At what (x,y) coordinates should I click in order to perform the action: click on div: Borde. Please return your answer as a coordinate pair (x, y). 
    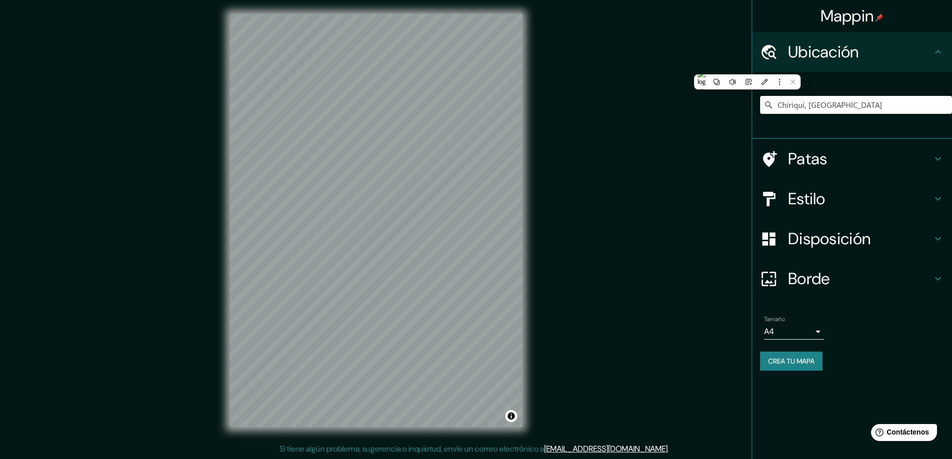
    Looking at the image, I should click on (852, 279).